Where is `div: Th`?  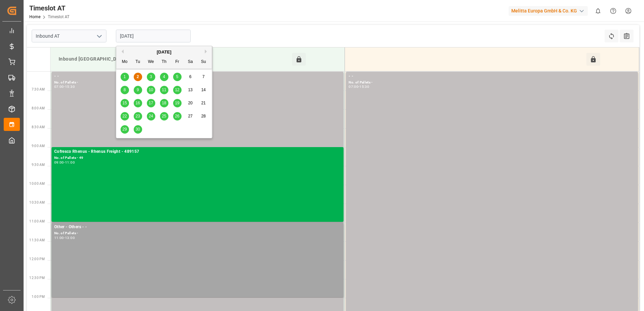
div: Th is located at coordinates (164, 62).